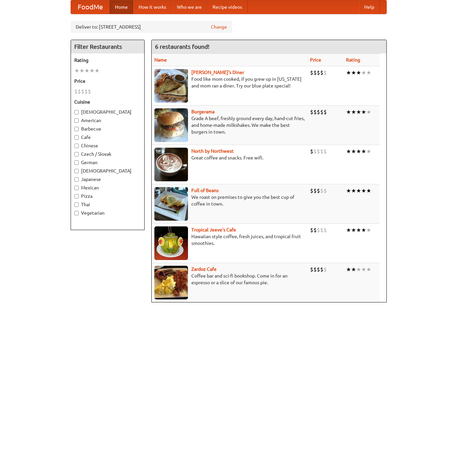 This screenshot has height=476, width=457. Describe the element at coordinates (229, 201) in the screenshot. I see `p: We roast on premises to give you the best cup of coffee in town.` at that location.